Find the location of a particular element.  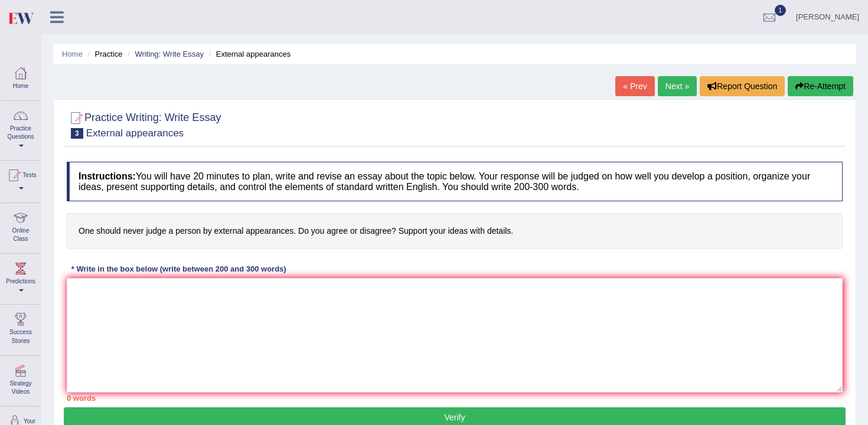

button: Report Question is located at coordinates (742, 86).